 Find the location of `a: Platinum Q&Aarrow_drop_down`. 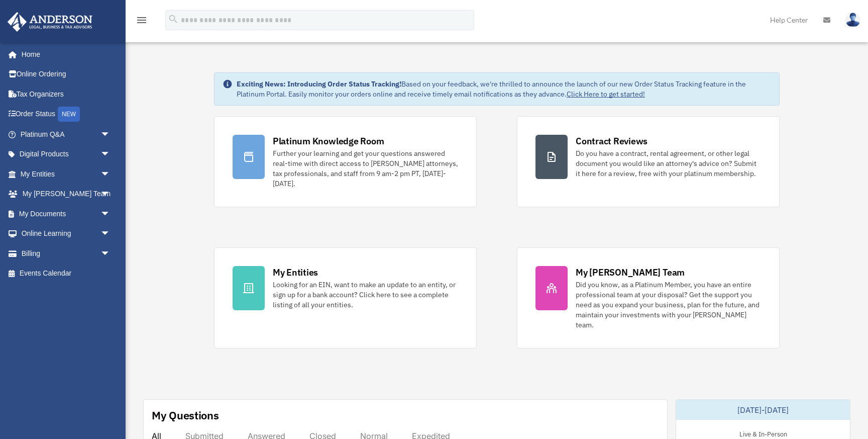

a: Platinum Q&Aarrow_drop_down is located at coordinates (67, 135).